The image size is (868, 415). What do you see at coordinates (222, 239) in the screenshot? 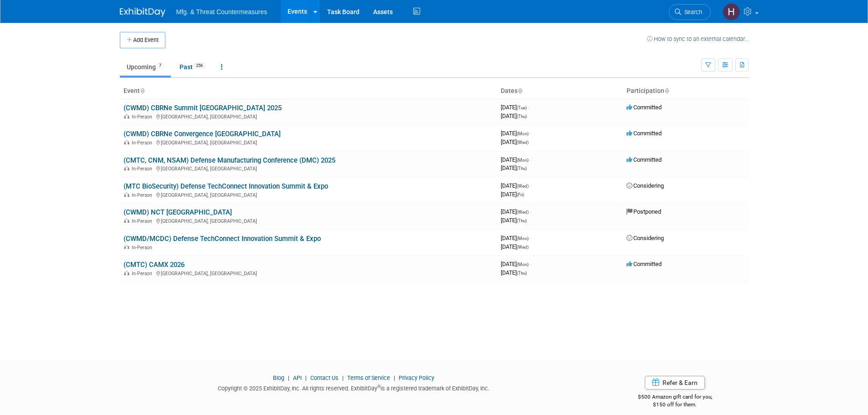
I see `a: (CWMD/MCDC) Defense TechConnect Innovation Summit & Expo` at bounding box center [222, 239].